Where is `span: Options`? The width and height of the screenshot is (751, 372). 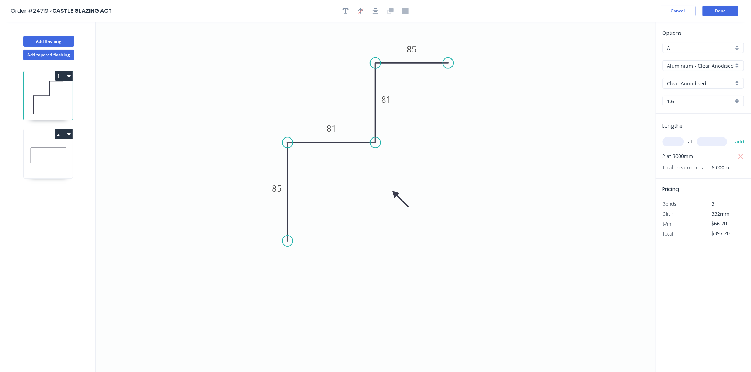 span: Options is located at coordinates (672, 33).